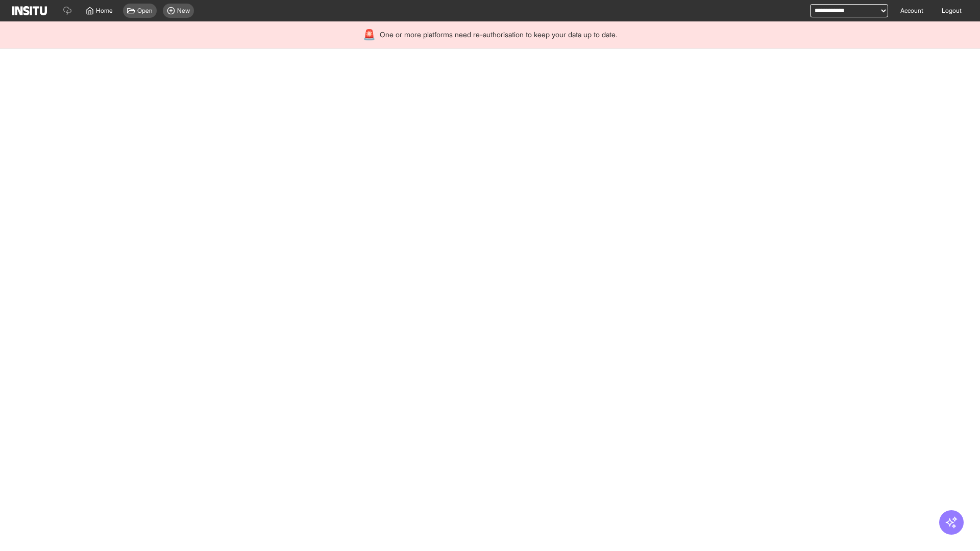  I want to click on span: Open, so click(145, 11).